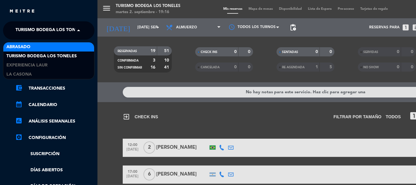 The height and width of the screenshot is (185, 416). What do you see at coordinates (19, 88) in the screenshot?
I see `i: account_balance_wallet` at bounding box center [19, 88].